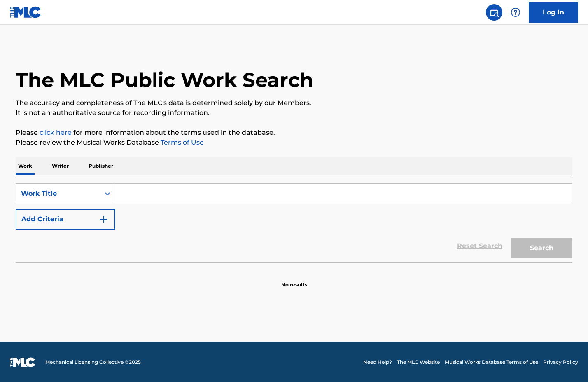 The image size is (588, 382). Describe the element at coordinates (104, 219) in the screenshot. I see `img: 9d2ae6d4665cec9f34b9.svg` at that location.